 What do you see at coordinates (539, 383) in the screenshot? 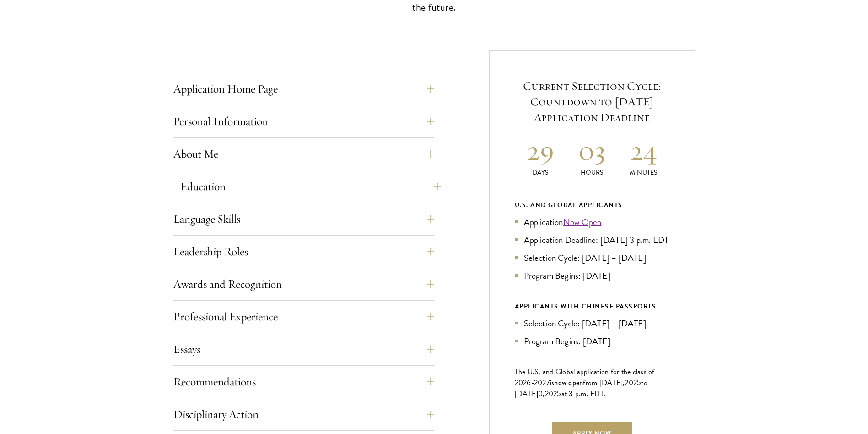
I see `span: -202` at bounding box center [539, 383].